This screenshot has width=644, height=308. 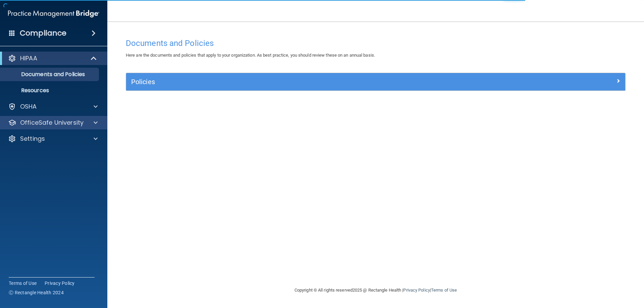 What do you see at coordinates (52, 123) in the screenshot?
I see `p: OfficeSafe University` at bounding box center [52, 123].